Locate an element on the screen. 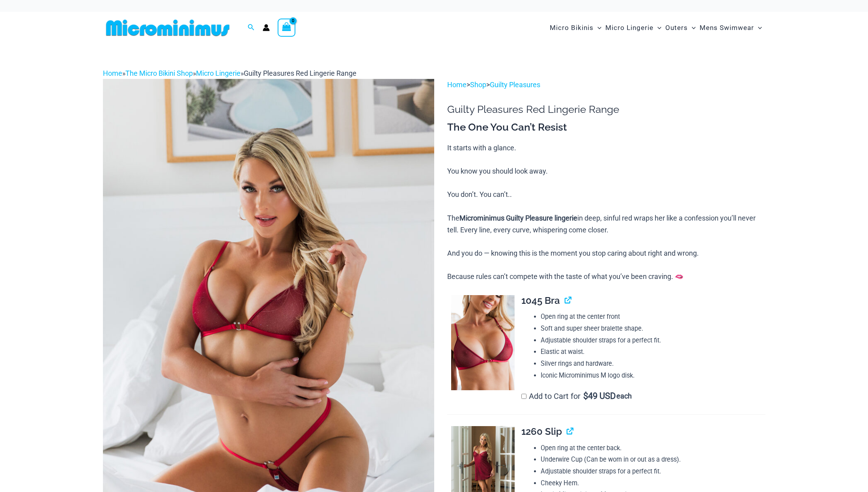 This screenshot has height=492, width=868. a: View Shopping Cart, empty is located at coordinates (287, 27).